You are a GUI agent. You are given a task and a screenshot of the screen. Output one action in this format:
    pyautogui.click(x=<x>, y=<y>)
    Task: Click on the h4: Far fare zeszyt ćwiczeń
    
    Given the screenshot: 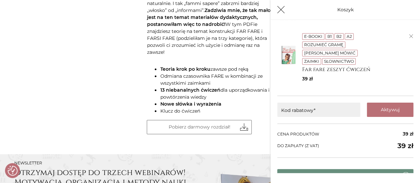 What is the action you would take?
    pyautogui.click(x=355, y=69)
    